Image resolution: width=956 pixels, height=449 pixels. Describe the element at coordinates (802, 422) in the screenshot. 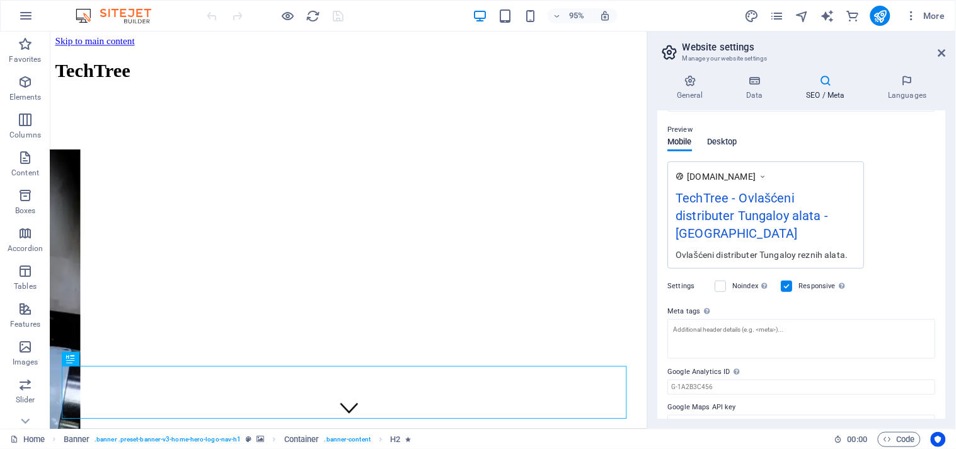

I see `input: Google Maps API key...` at that location.